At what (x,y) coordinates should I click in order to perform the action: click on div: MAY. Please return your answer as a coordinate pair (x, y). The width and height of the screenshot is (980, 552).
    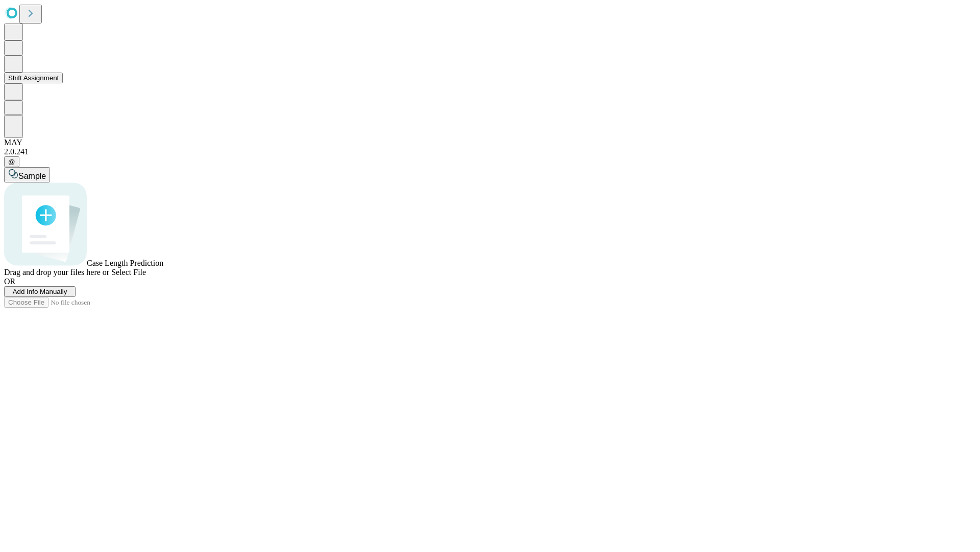
    Looking at the image, I should click on (490, 142).